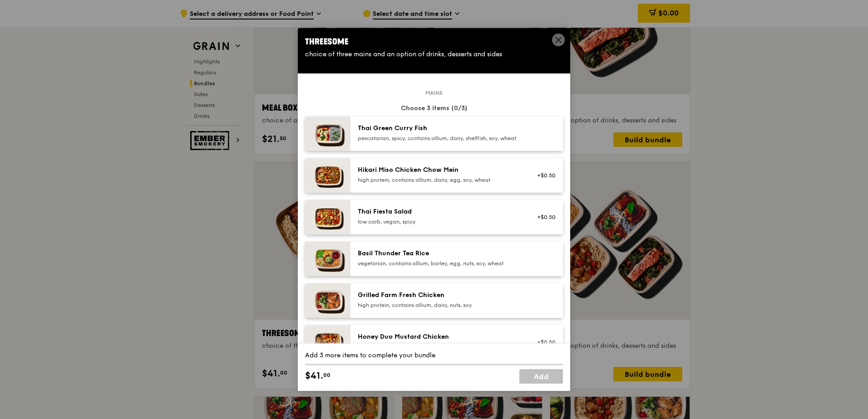  Describe the element at coordinates (434, 109) in the screenshot. I see `div: Choose 3 items (0/3)` at that location.